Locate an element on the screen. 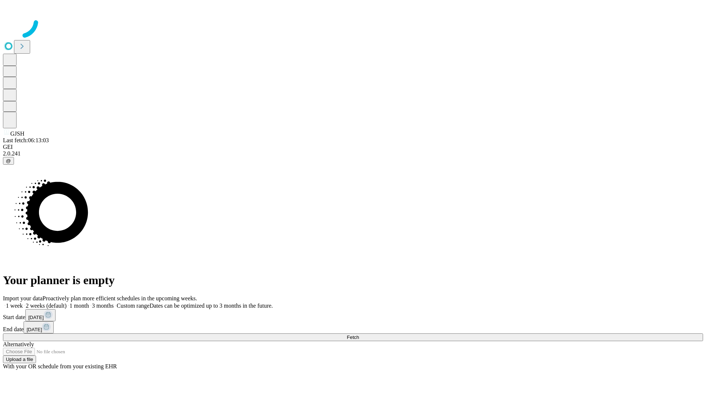 This screenshot has height=397, width=706. span: Proactively plan more efficient schedules in the upcoming weeks. is located at coordinates (120, 298).